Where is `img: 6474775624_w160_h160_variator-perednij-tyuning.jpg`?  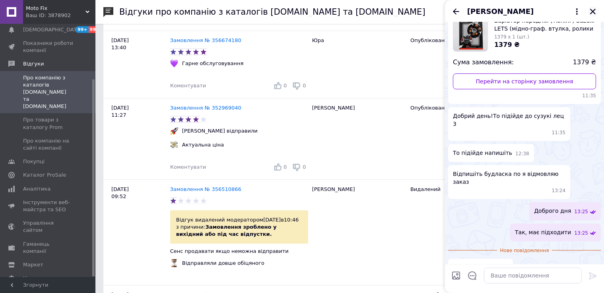
img: 6474775624_w160_h160_variator-perednij-tyuning.jpg is located at coordinates (470, 34).